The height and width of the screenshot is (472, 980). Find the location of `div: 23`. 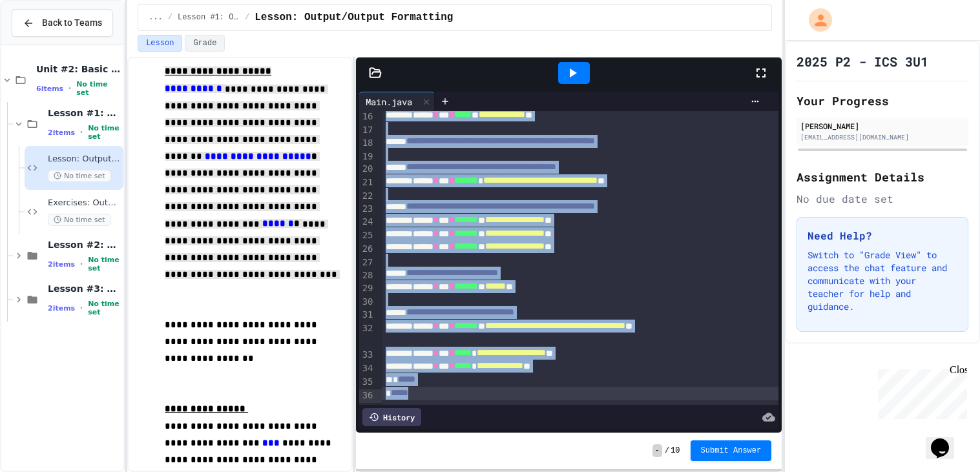

div: 23 is located at coordinates (367, 209).